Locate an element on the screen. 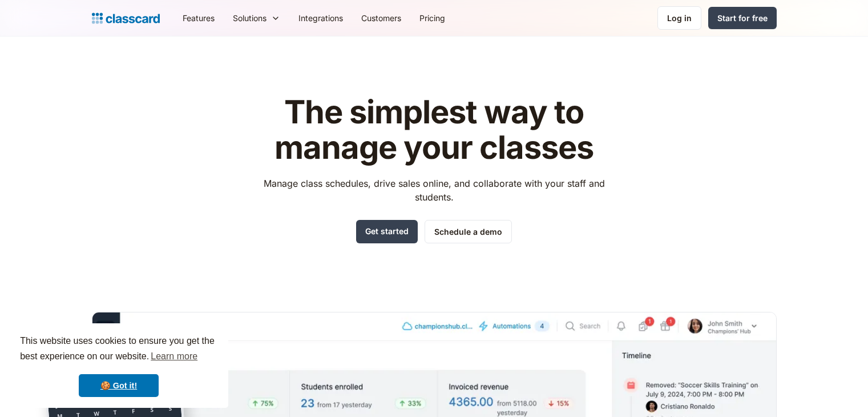 Image resolution: width=868 pixels, height=417 pixels. a: Features is located at coordinates (198, 17).